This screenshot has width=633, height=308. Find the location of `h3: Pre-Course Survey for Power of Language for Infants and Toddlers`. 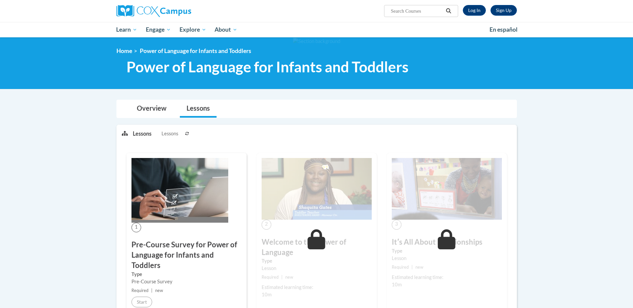

h3: Pre-Course Survey for Power of Language for Infants and Toddlers is located at coordinates (187, 255).